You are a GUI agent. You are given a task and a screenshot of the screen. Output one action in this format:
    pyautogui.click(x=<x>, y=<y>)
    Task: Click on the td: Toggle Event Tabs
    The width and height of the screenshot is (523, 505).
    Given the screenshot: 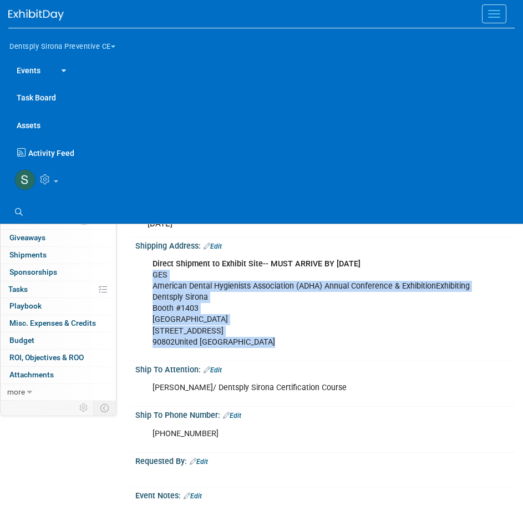 What is the action you would take?
    pyautogui.click(x=105, y=408)
    